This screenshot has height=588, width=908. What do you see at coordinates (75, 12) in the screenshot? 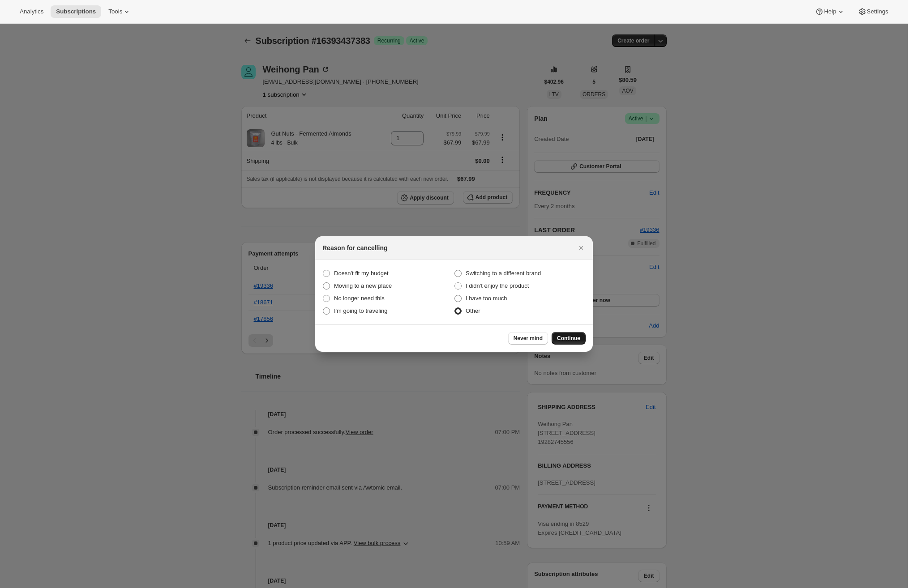
I see `span: Subscriptions` at bounding box center [75, 12].